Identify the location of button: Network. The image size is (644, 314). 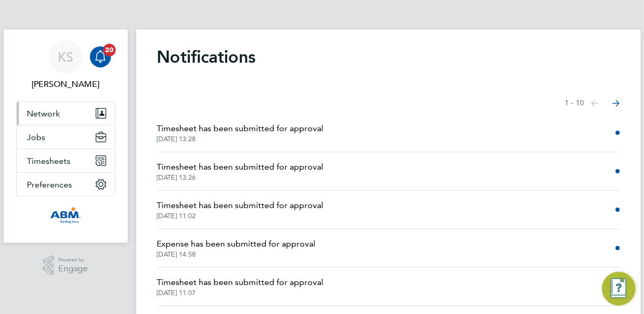
(66, 113).